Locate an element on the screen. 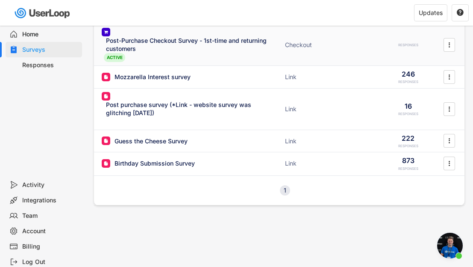 This screenshot has width=473, height=267. div: Log Out is located at coordinates (50, 262).